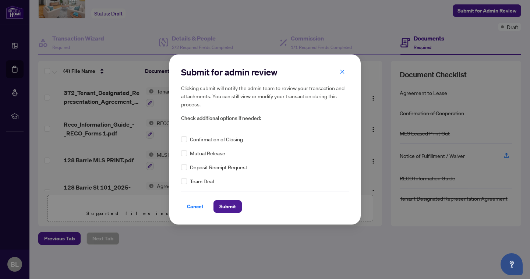 This screenshot has height=279, width=530. Describe the element at coordinates (202, 181) in the screenshot. I see `span: Team Deal` at that location.